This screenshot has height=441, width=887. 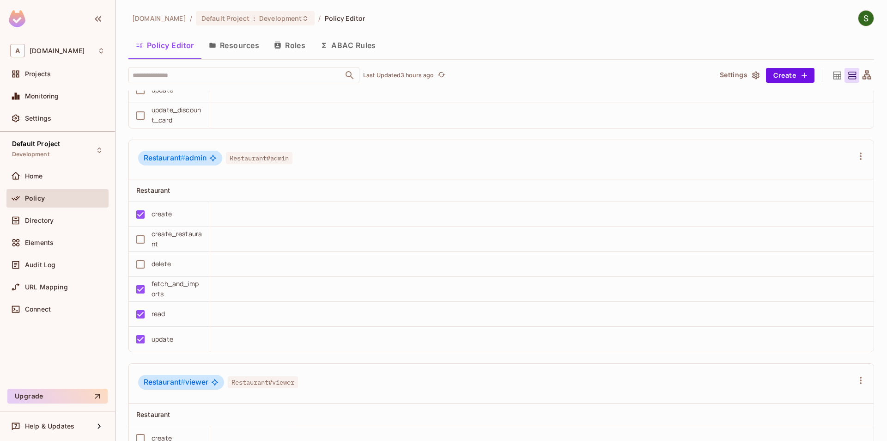 I want to click on span: Help & Updates, so click(x=49, y=426).